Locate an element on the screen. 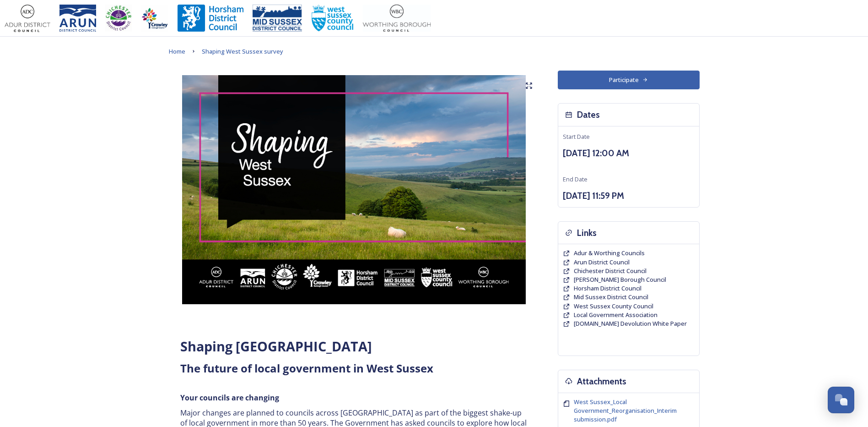  img: Arun%20District%20Council%20logo%20blue%20CMYK.jpg is located at coordinates (78, 18).